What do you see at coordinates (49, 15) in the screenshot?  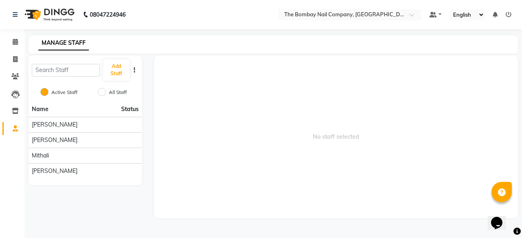 I see `img: logo` at bounding box center [49, 15].